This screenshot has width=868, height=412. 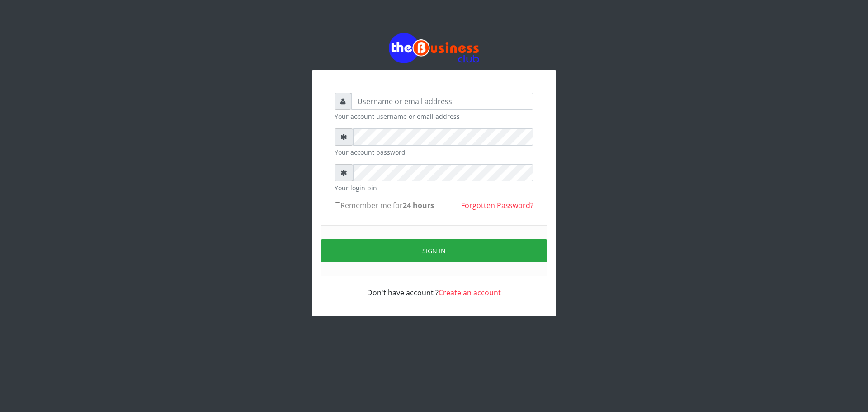 I want to click on label: Remember me for, so click(x=384, y=205).